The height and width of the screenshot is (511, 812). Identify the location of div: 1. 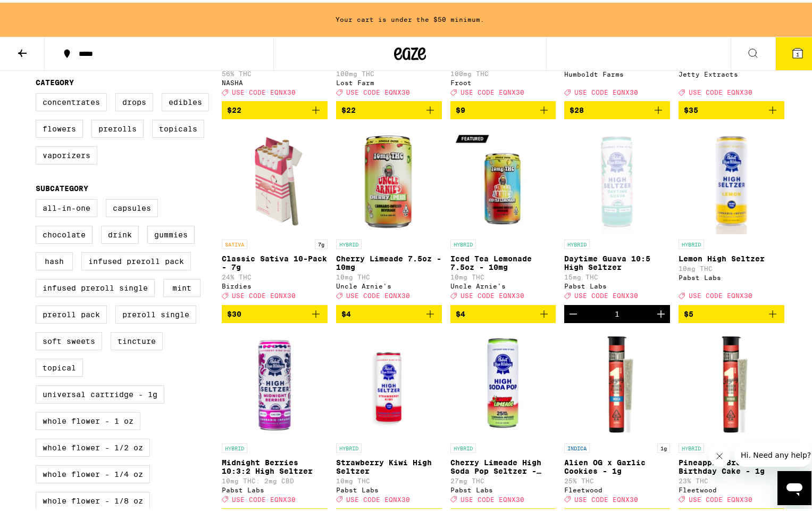
(617, 311).